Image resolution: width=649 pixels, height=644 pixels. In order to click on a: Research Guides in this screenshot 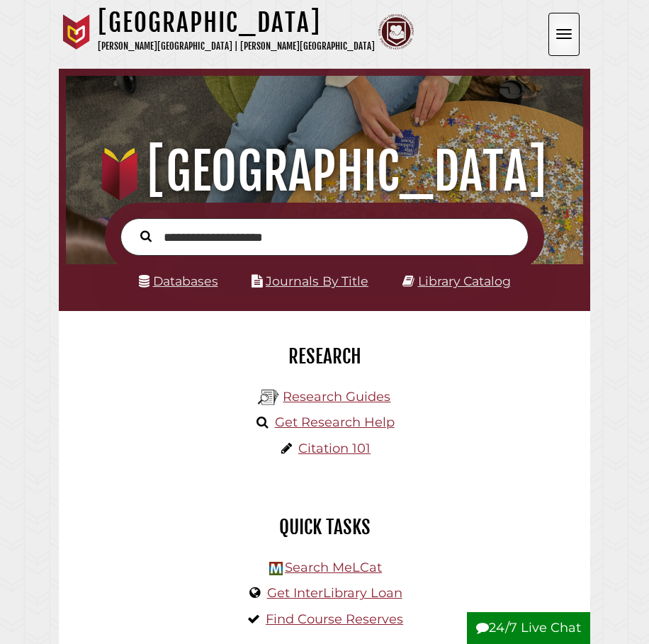, I will do `click(337, 397)`.